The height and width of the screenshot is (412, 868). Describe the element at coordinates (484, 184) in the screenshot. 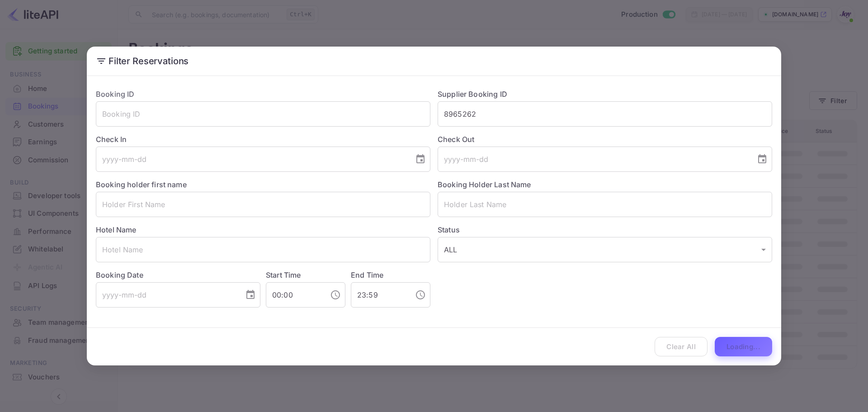

I see `label: Booking Holder Last Name` at that location.